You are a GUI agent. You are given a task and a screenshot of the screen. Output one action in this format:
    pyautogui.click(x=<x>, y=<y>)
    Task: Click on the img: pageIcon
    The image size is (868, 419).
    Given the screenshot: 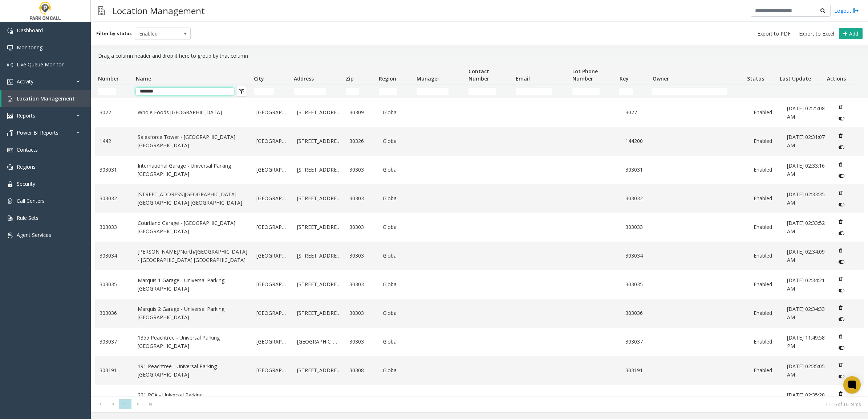 What is the action you would take?
    pyautogui.click(x=101, y=11)
    